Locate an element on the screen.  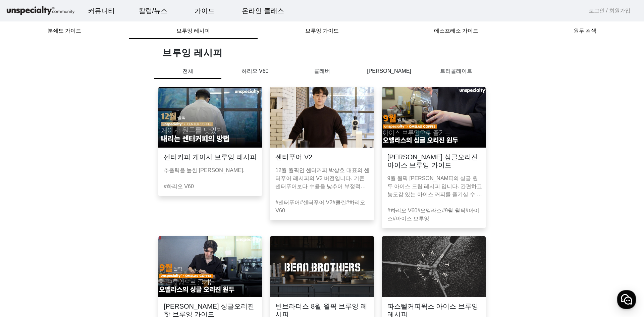
a: #클린 is located at coordinates (339, 202).